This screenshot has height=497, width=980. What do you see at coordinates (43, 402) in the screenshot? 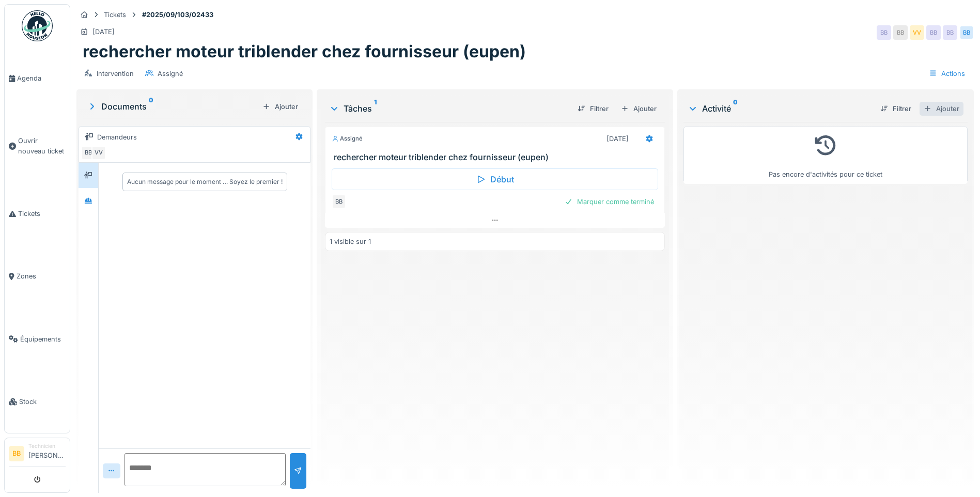
I see `span: Stock` at bounding box center [43, 402].